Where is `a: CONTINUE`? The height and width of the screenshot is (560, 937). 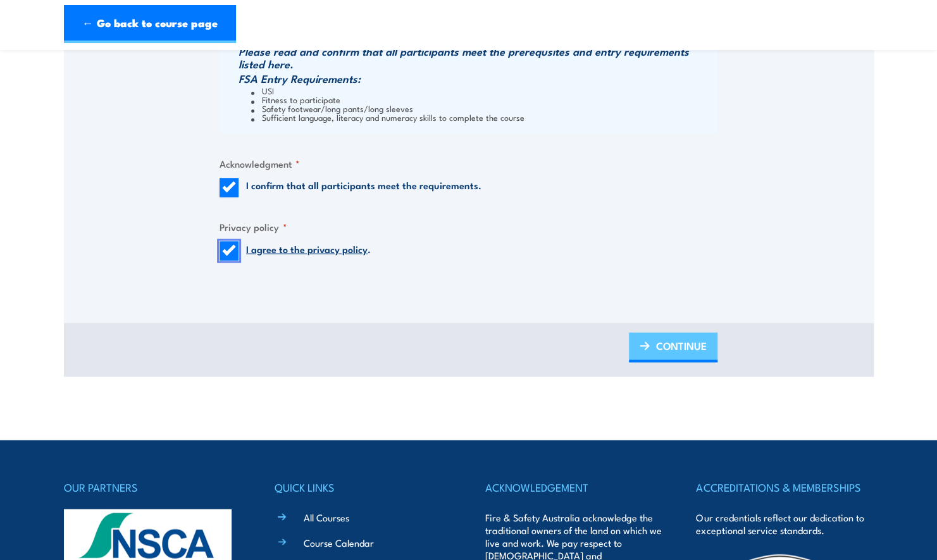
a: CONTINUE is located at coordinates (673, 347).